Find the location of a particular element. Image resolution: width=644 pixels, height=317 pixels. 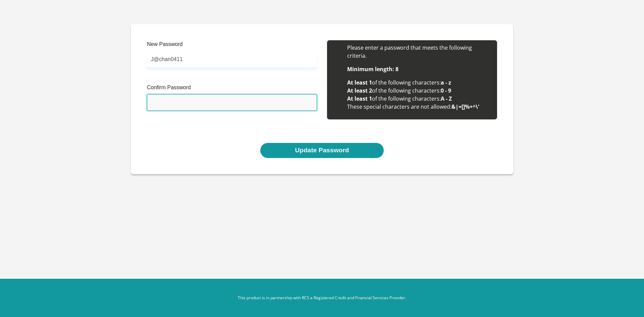

b: At least 2 is located at coordinates (359, 91).